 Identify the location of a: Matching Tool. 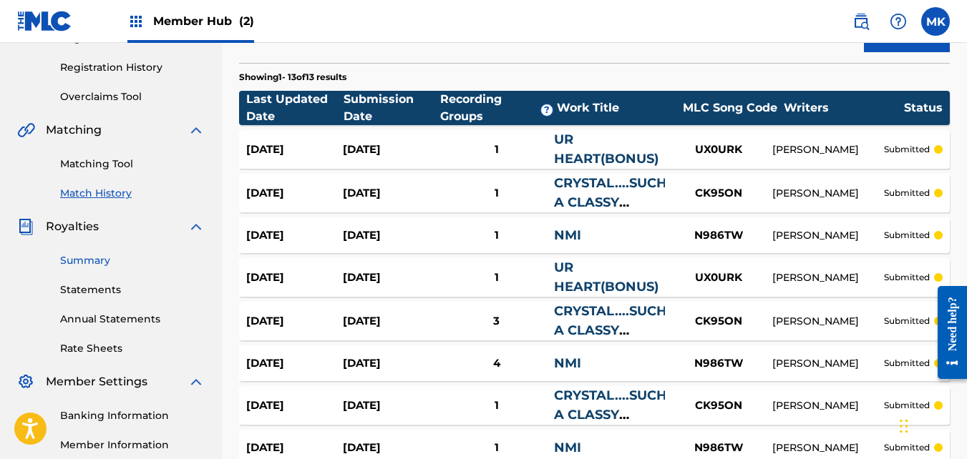
(132, 164).